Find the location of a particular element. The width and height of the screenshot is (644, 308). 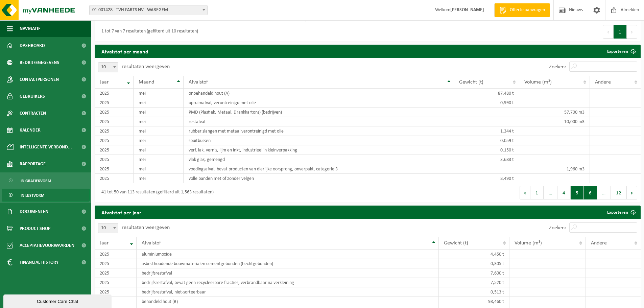

span: In lijstvorm is located at coordinates (32, 196).